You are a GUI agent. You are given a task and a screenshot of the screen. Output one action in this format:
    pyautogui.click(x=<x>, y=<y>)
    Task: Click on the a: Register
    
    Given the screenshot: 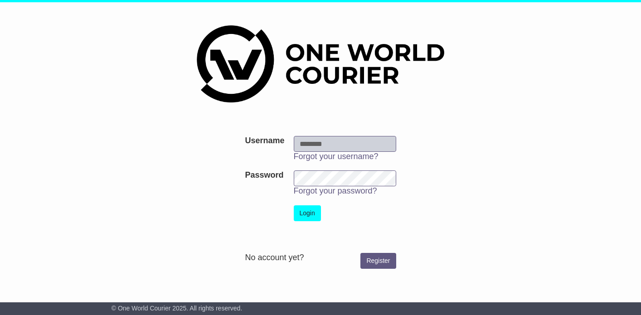 What is the action you would take?
    pyautogui.click(x=378, y=261)
    